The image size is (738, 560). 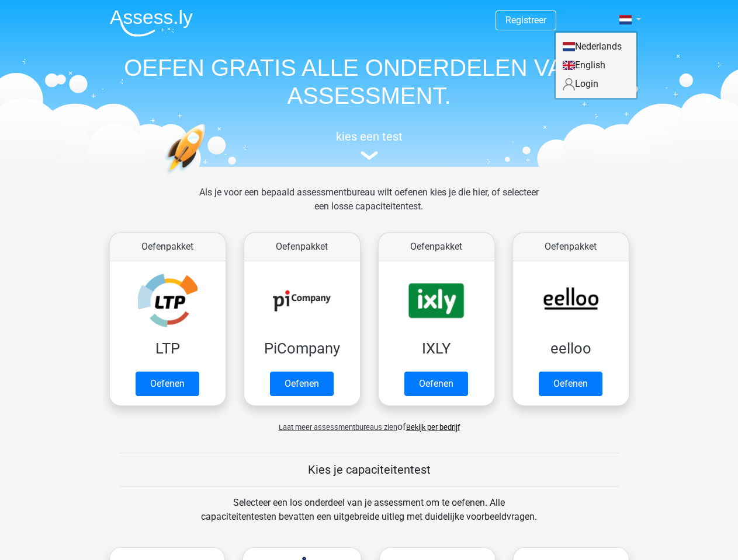 What do you see at coordinates (369, 156) in the screenshot?
I see `img: assessment` at bounding box center [369, 156].